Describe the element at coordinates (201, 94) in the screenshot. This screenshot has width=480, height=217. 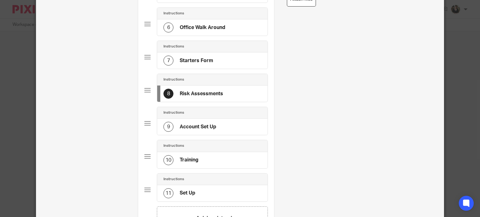
I see `h4: Risk Assessments` at that location.